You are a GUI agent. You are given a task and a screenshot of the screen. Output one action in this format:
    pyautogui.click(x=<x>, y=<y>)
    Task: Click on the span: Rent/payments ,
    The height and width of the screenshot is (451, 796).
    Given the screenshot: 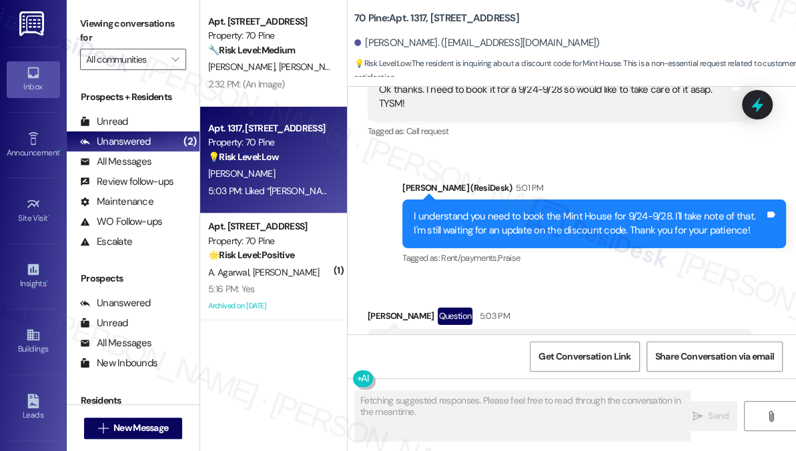 What is the action you would take?
    pyautogui.click(x=469, y=258)
    